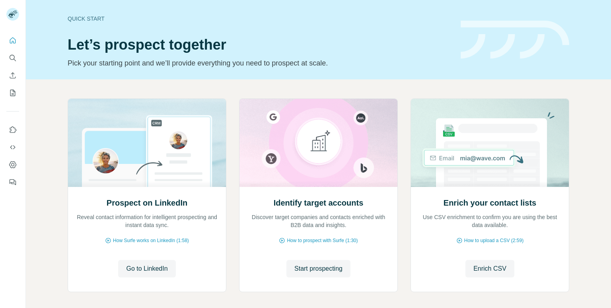 The width and height of the screenshot is (611, 308). What do you see at coordinates (13, 41) in the screenshot?
I see `button: Quick start` at bounding box center [13, 41].